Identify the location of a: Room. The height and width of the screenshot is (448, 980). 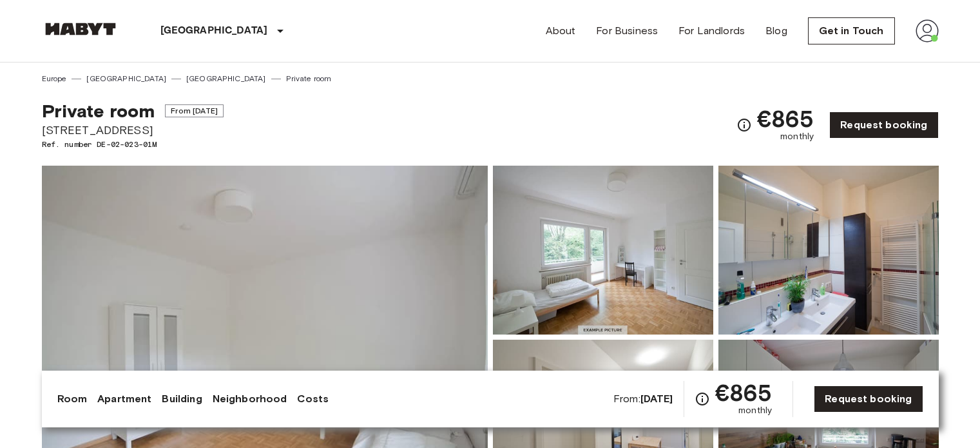
(72, 399).